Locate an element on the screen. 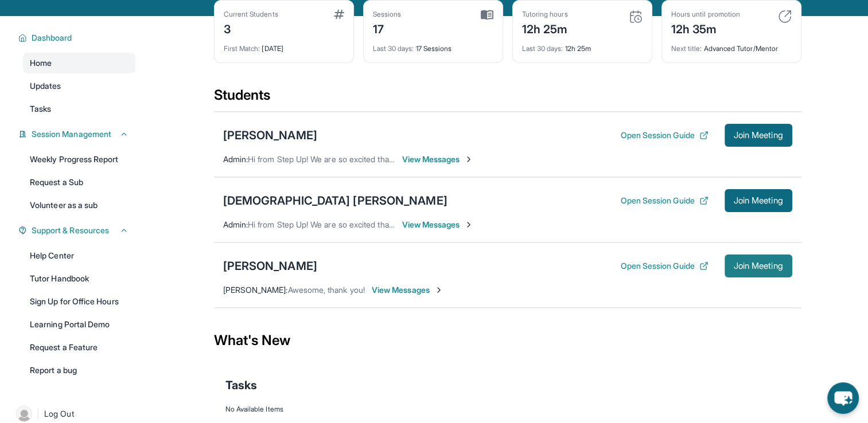 Image resolution: width=868 pixels, height=423 pixels. div: 17 is located at coordinates (387, 28).